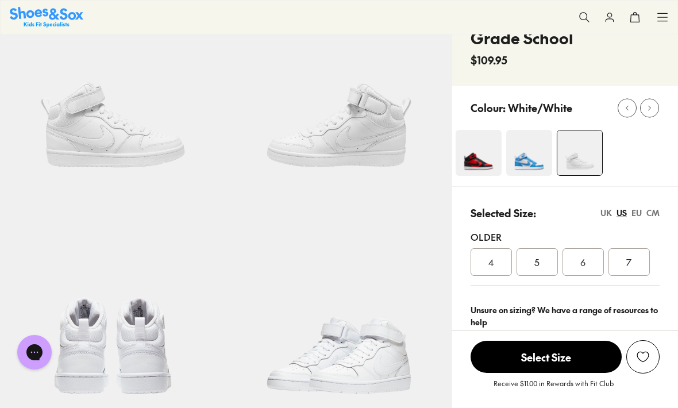 The width and height of the screenshot is (678, 408). I want to click on p: Selected Size:, so click(503, 213).